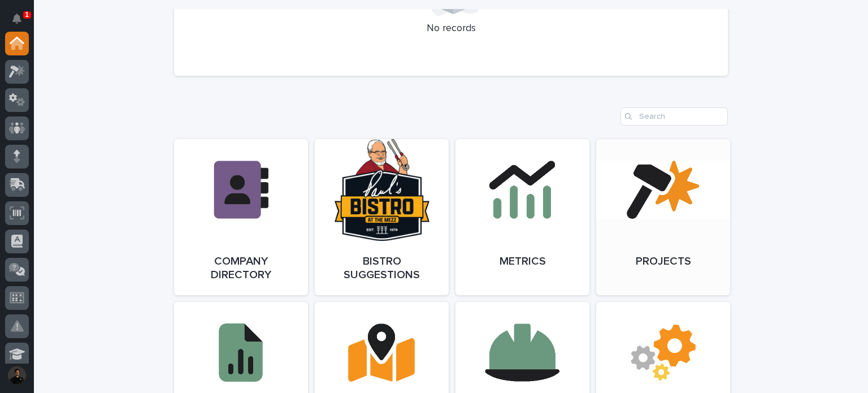 This screenshot has width=868, height=393. Describe the element at coordinates (21, 23) in the screenshot. I see `div: Notifications1` at that location.